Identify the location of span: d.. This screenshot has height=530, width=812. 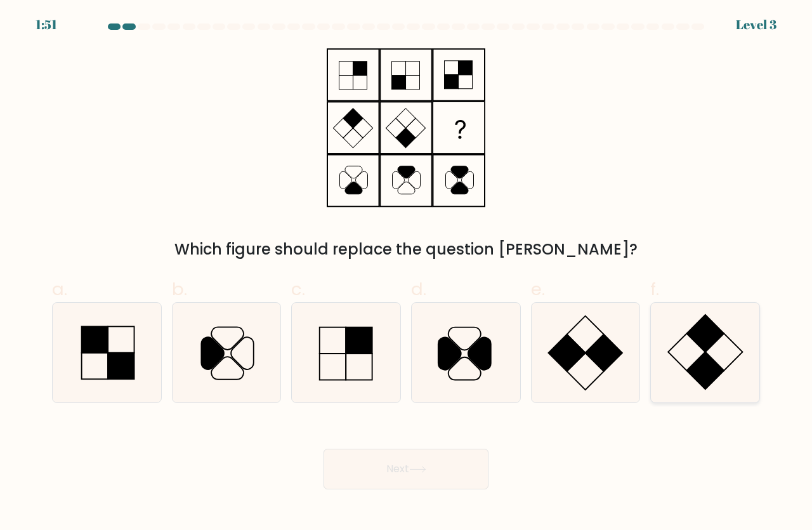
(418, 289).